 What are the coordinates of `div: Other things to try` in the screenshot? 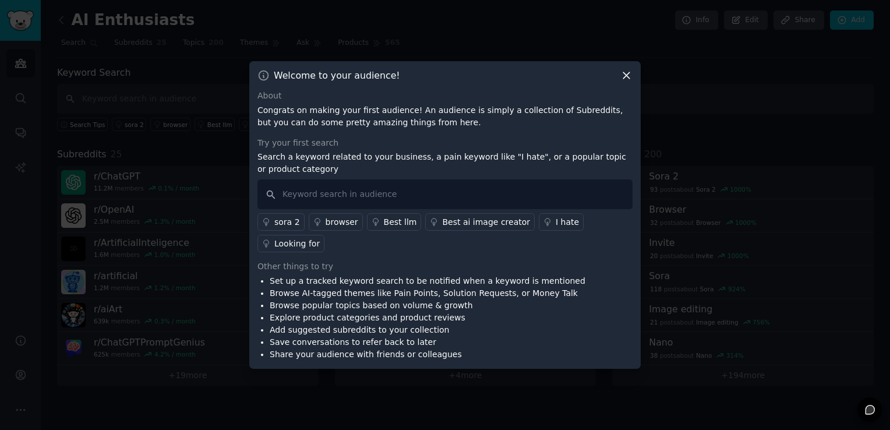 It's located at (445, 266).